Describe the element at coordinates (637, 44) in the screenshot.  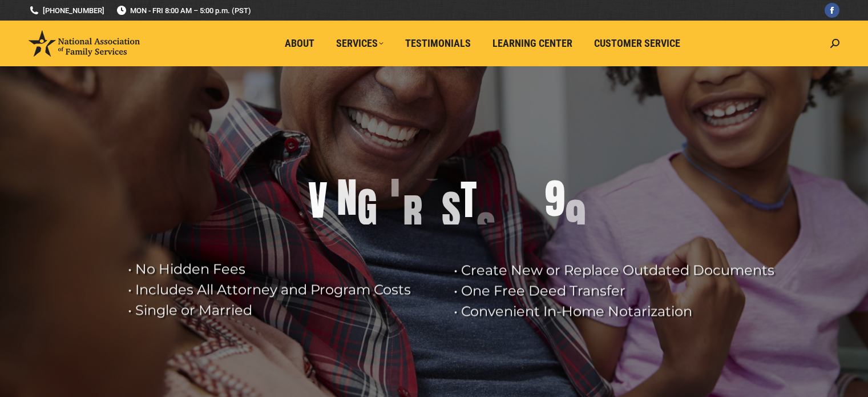
I see `a: Customer Service` at that location.